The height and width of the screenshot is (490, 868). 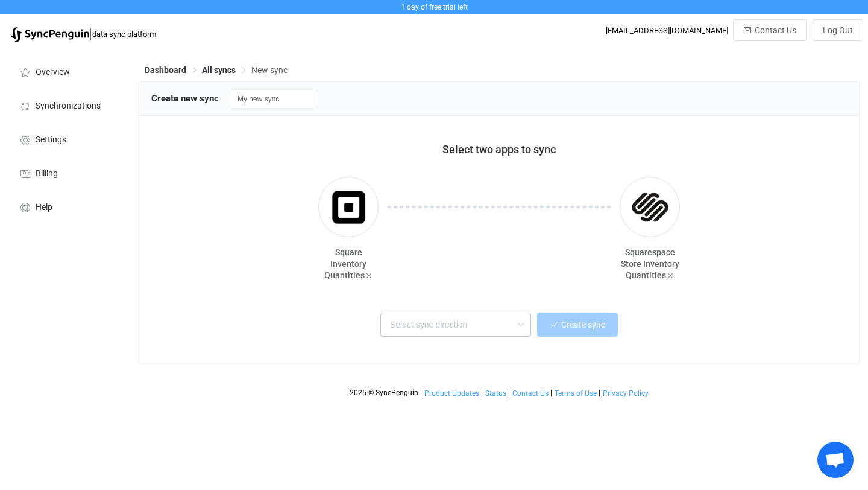 I want to click on a: Status, so click(x=496, y=393).